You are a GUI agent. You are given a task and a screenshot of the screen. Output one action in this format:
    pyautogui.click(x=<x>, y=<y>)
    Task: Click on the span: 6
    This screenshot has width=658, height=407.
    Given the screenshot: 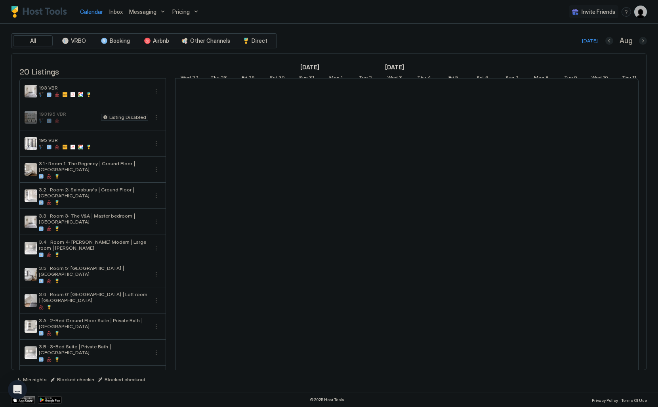 What is the action you would take?
    pyautogui.click(x=487, y=78)
    